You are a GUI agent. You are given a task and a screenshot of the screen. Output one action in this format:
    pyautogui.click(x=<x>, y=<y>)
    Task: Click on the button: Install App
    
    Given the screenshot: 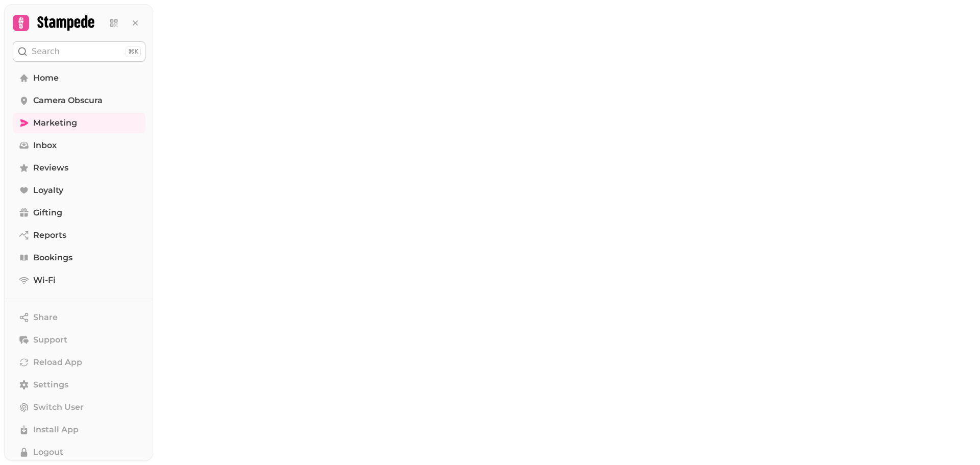 What is the action you would take?
    pyautogui.click(x=79, y=429)
    